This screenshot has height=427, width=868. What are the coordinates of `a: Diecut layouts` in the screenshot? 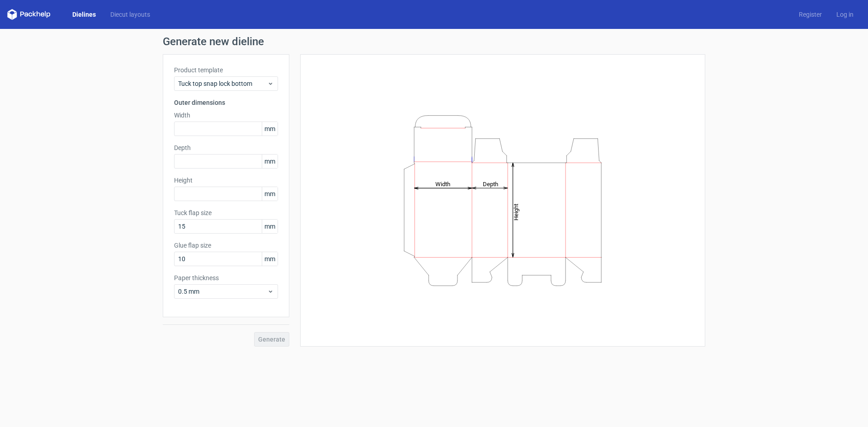 It's located at (130, 15).